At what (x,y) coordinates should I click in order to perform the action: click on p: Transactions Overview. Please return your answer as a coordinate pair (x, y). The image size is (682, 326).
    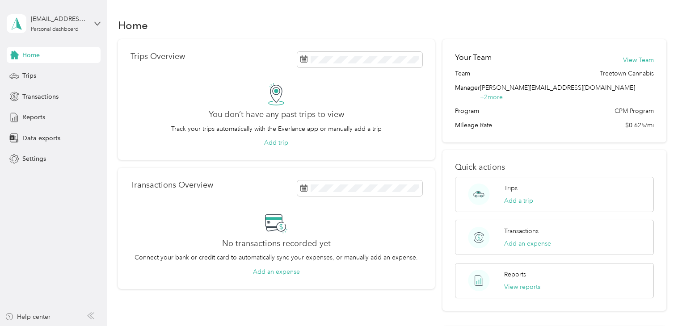
    Looking at the image, I should click on (172, 185).